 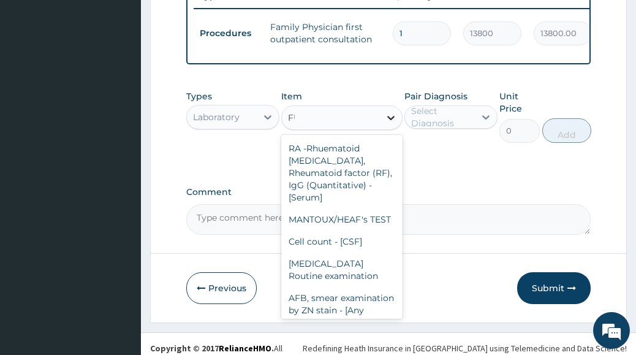 I want to click on td: Procedures, so click(x=228, y=33).